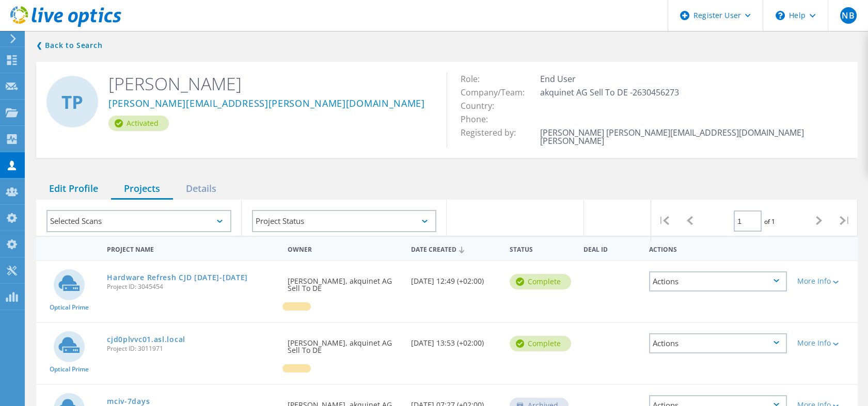  What do you see at coordinates (192, 349) in the screenshot?
I see `span: Project ID: 3011971` at bounding box center [192, 349].